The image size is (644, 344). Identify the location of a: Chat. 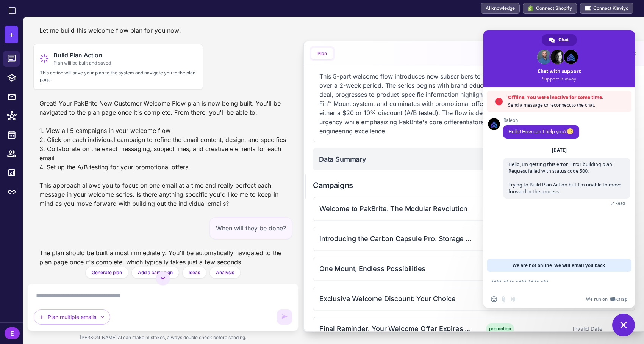
(559, 40).